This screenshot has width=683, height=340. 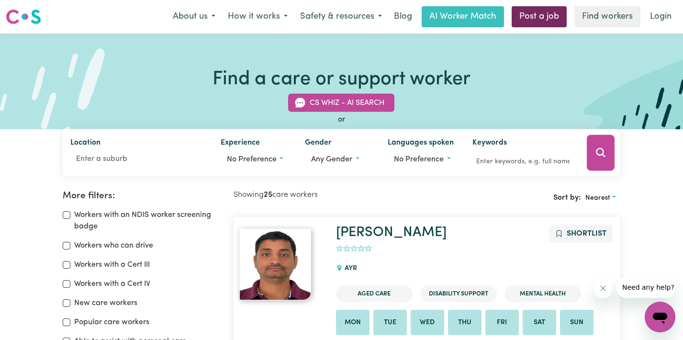 I want to click on label: Keywords, so click(x=490, y=144).